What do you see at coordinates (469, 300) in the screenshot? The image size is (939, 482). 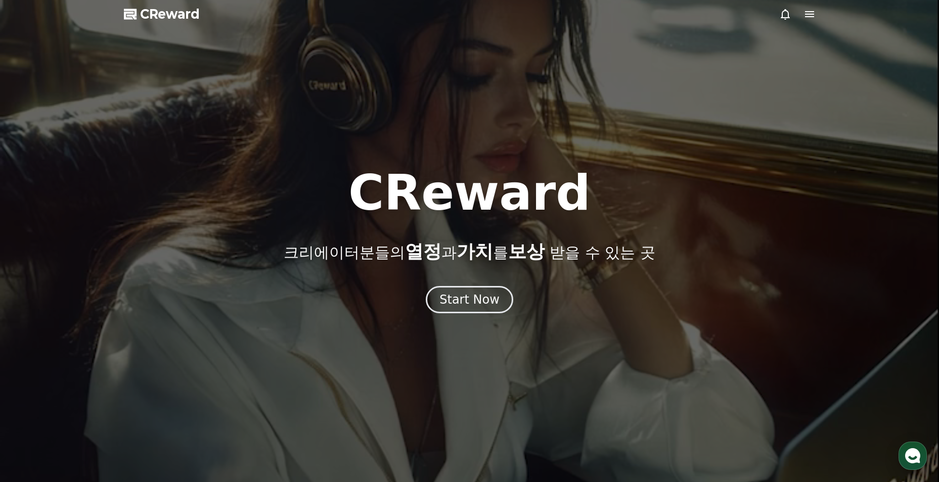 I see `div: Start Now` at bounding box center [469, 300].